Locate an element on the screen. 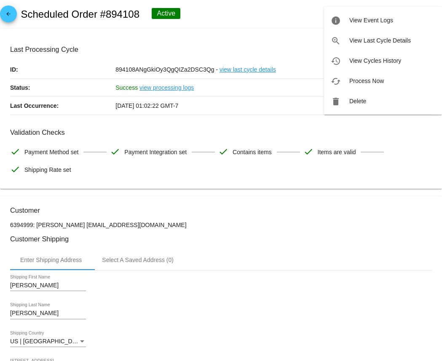 The image size is (442, 361). span: View Last Cycle Details is located at coordinates (380, 40).